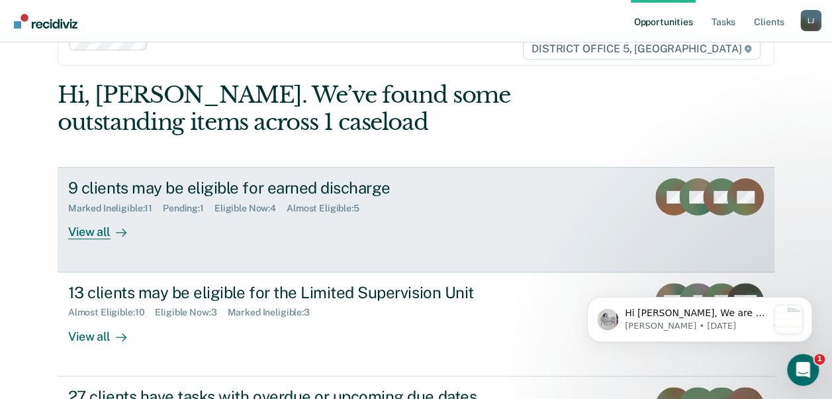 The image size is (832, 399). Describe the element at coordinates (129, 56) in the screenshot. I see `p: Message from Kim, sent 2d ago` at that location.